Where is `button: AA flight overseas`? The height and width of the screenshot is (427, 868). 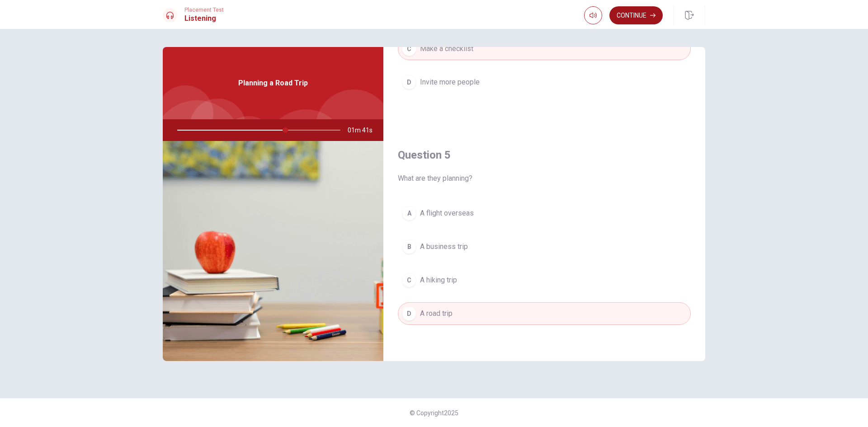
button: AA flight overseas is located at coordinates (544, 213).